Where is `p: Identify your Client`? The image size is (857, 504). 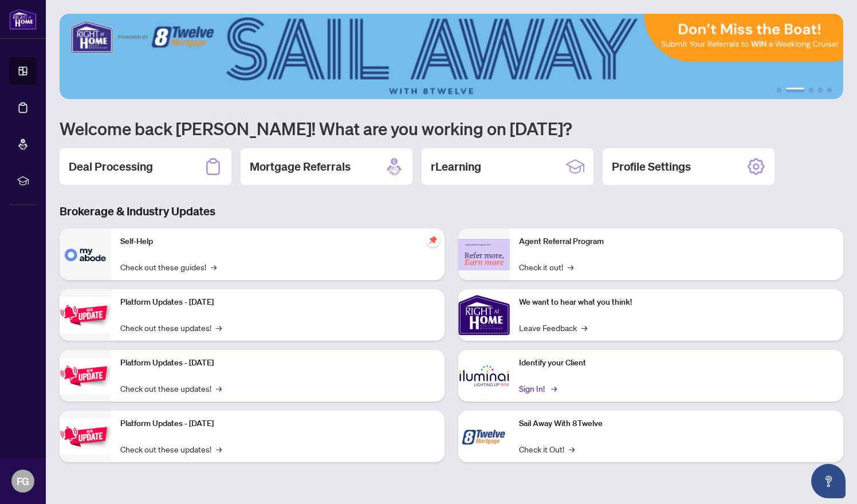
p: Identify your Client is located at coordinates (676, 363).